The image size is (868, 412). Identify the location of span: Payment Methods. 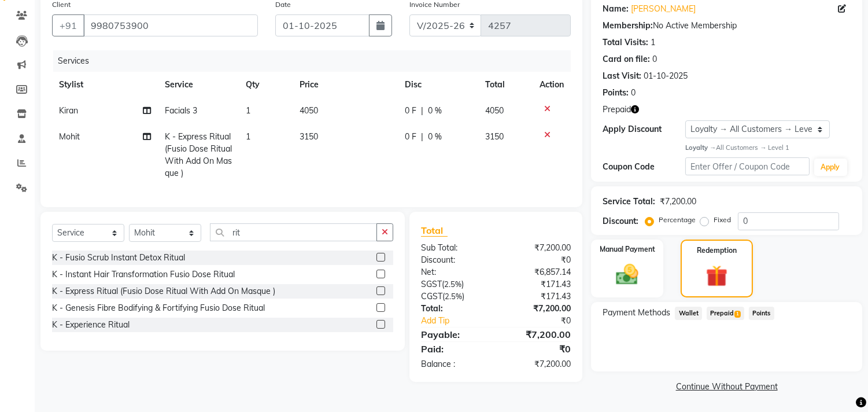
(637, 312).